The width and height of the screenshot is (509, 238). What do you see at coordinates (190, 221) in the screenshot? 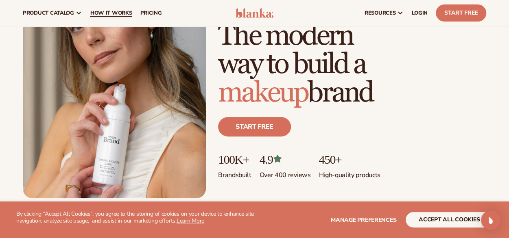
I see `a: Learn More` at bounding box center [190, 221].